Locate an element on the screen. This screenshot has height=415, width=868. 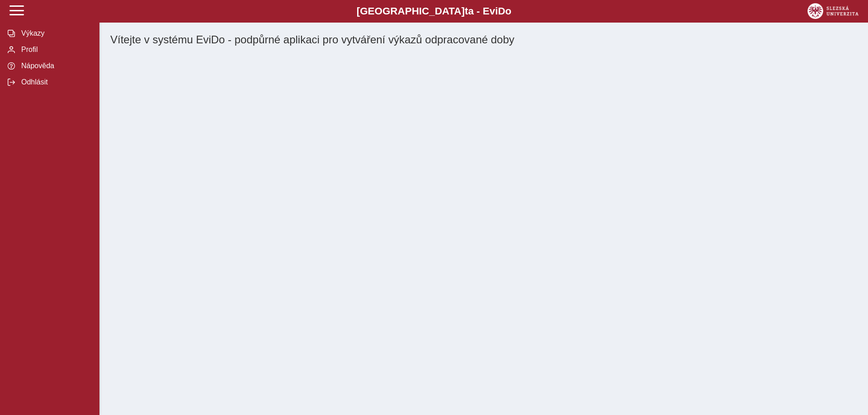
img: logo_web_su.png is located at coordinates (833, 11).